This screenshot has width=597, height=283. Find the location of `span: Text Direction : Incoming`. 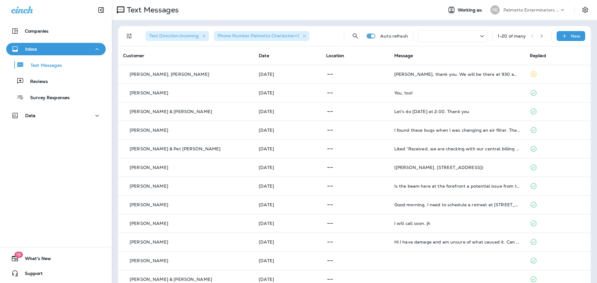

span: Text Direction : Incoming is located at coordinates (174, 36).